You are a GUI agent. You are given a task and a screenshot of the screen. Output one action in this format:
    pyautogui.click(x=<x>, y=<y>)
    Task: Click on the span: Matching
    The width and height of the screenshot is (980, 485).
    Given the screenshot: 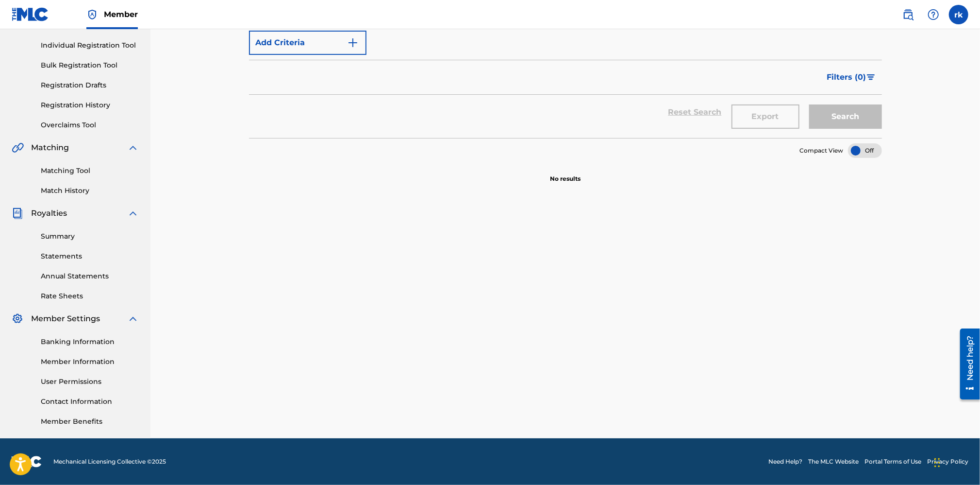 What is the action you would take?
    pyautogui.click(x=50, y=148)
    